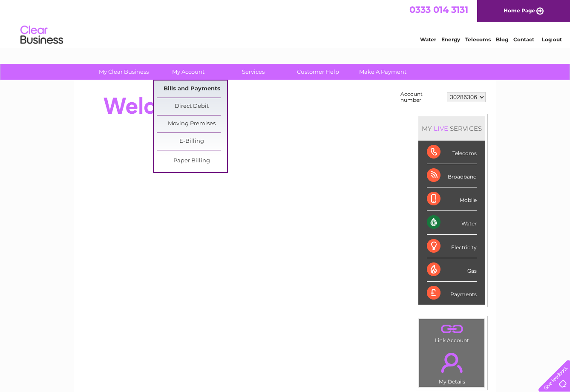 The width and height of the screenshot is (570, 392). Describe the element at coordinates (451, 39) in the screenshot. I see `a: Energy` at that location.